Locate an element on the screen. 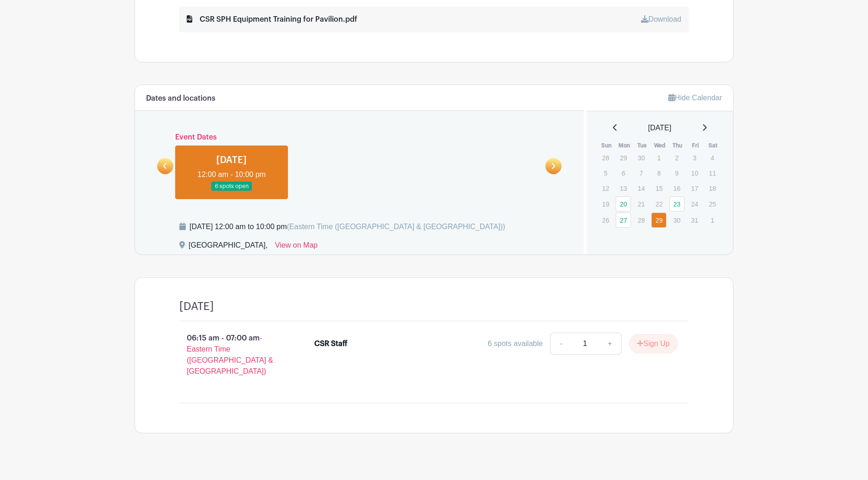 The image size is (868, 480). h6: Event Dates is located at coordinates (359, 137).